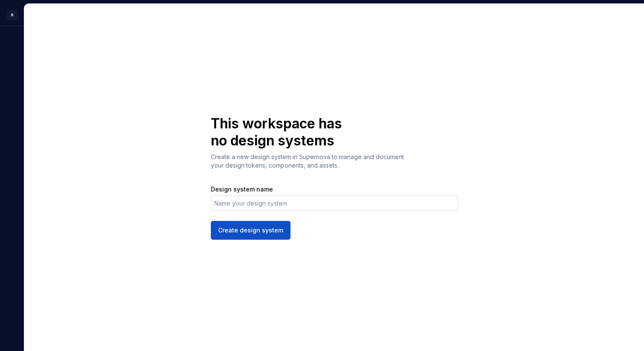 The image size is (644, 351). What do you see at coordinates (251, 230) in the screenshot?
I see `span: Create design system` at bounding box center [251, 230].